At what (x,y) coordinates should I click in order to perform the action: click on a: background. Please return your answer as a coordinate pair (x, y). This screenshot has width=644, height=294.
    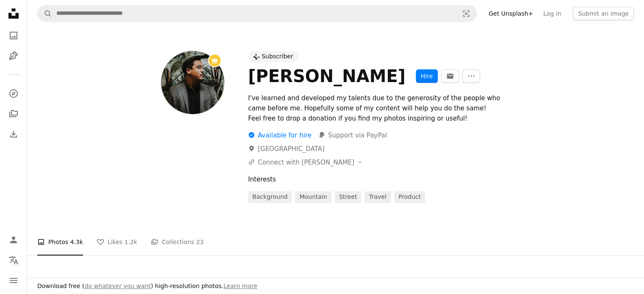
    Looking at the image, I should click on (270, 197).